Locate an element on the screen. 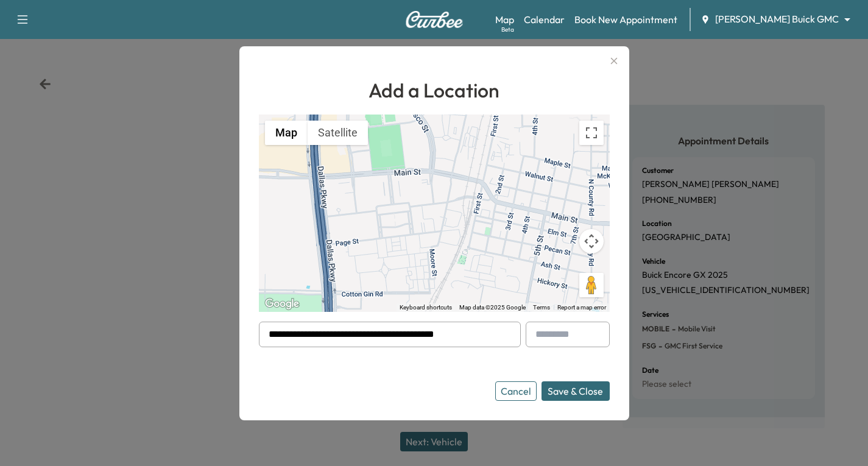 The height and width of the screenshot is (466, 868). button: Toggle fullscreen view is located at coordinates (591, 132).